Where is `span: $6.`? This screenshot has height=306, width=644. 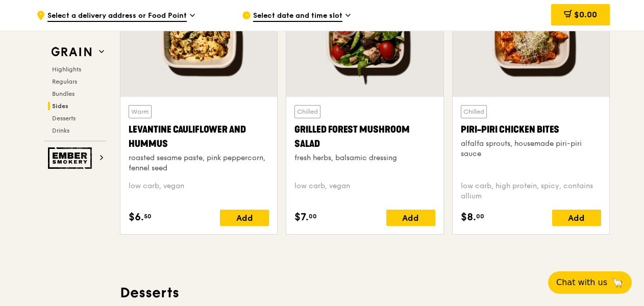
span: $6. is located at coordinates (136, 217).